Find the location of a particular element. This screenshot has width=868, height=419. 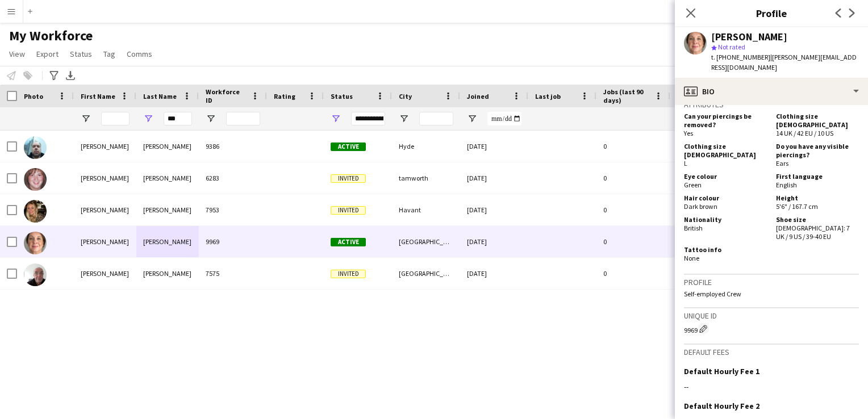

img: Lynne Taylor is located at coordinates (35, 243).